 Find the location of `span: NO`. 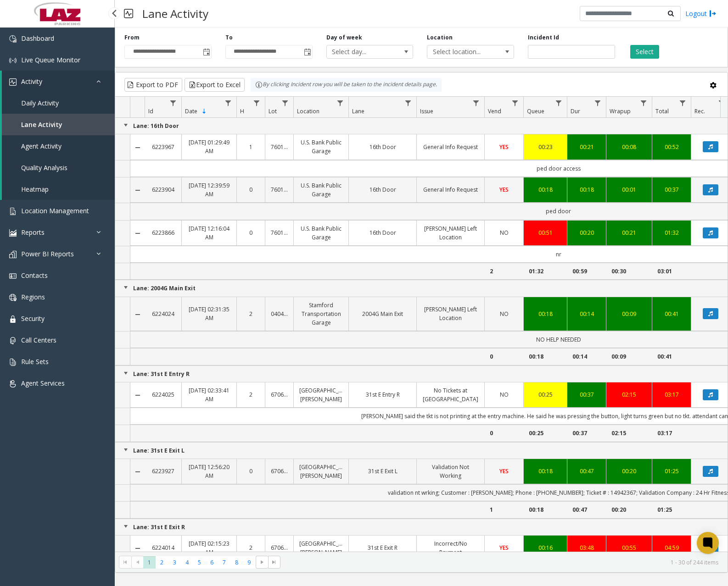

span: NO is located at coordinates (504, 233).